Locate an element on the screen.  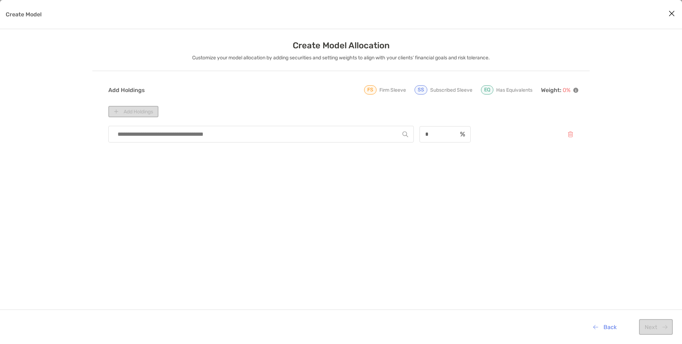
p: Has Equivalents is located at coordinates (514, 90).